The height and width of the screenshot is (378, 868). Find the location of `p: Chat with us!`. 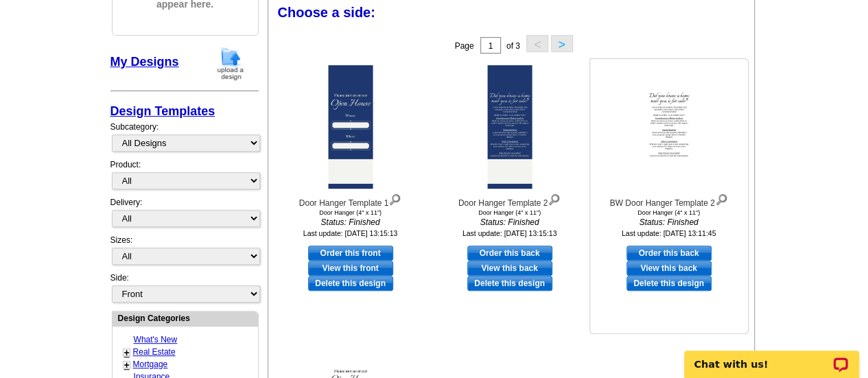

p: Chat with us! is located at coordinates (87, 30).